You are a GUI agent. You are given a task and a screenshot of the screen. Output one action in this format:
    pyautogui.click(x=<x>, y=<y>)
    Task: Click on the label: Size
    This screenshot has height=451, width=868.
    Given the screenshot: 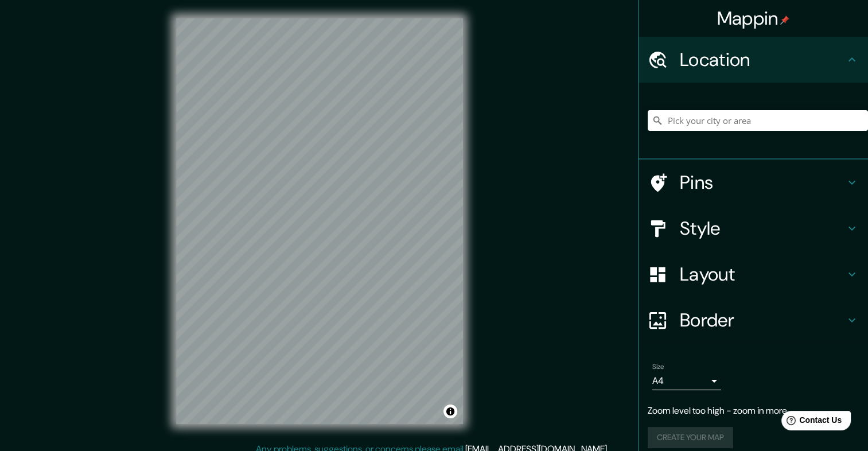 What is the action you would take?
    pyautogui.click(x=658, y=366)
    